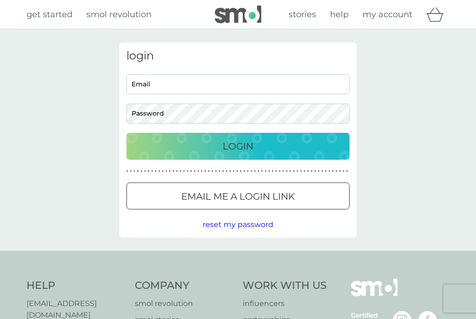 This screenshot has width=476, height=319. I want to click on button: reset my password, so click(238, 225).